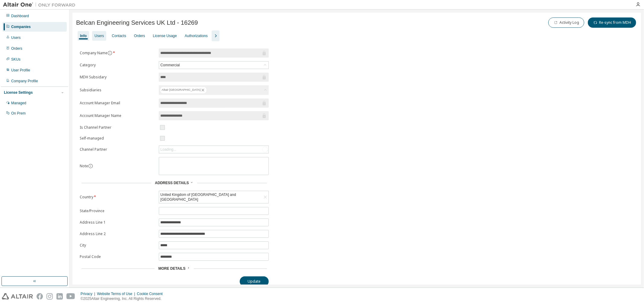 The width and height of the screenshot is (644, 305). Describe the element at coordinates (20, 16) in the screenshot. I see `div: Dashboard` at that location.